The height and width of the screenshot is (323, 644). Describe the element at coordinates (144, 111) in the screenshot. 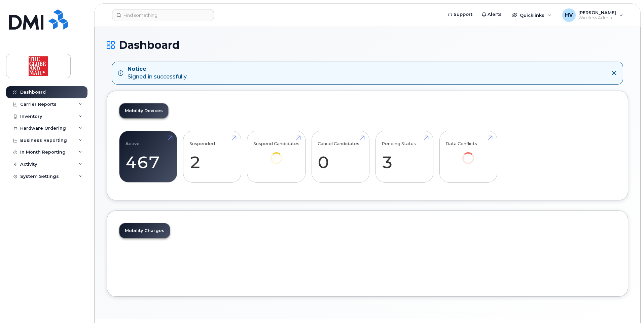

I see `a: Mobility Devices` at that location.